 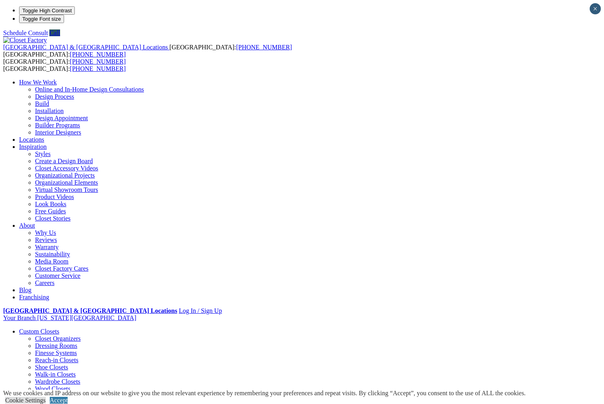 I want to click on a: Wood Closets, so click(x=53, y=389).